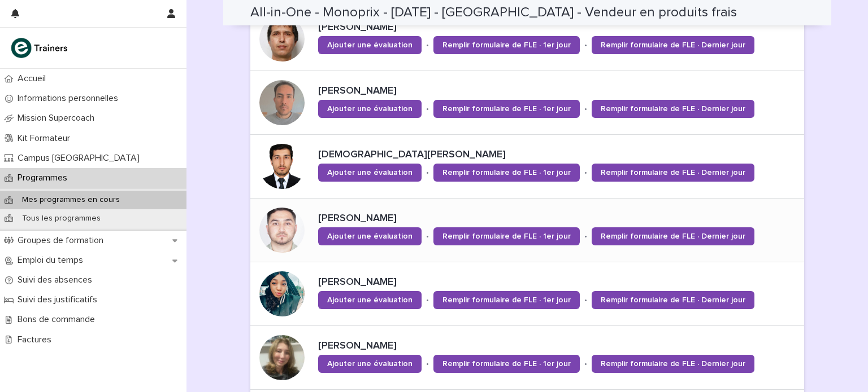 Image resolution: width=868 pixels, height=392 pixels. Describe the element at coordinates (62, 240) in the screenshot. I see `p: Groupes de formation` at that location.